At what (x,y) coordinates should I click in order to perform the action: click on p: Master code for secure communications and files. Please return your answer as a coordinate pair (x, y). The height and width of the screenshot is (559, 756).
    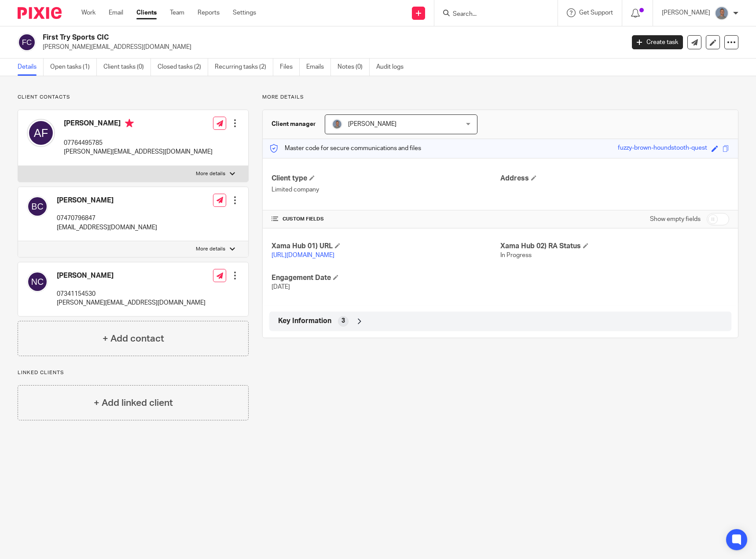
    Looking at the image, I should click on (345, 149).